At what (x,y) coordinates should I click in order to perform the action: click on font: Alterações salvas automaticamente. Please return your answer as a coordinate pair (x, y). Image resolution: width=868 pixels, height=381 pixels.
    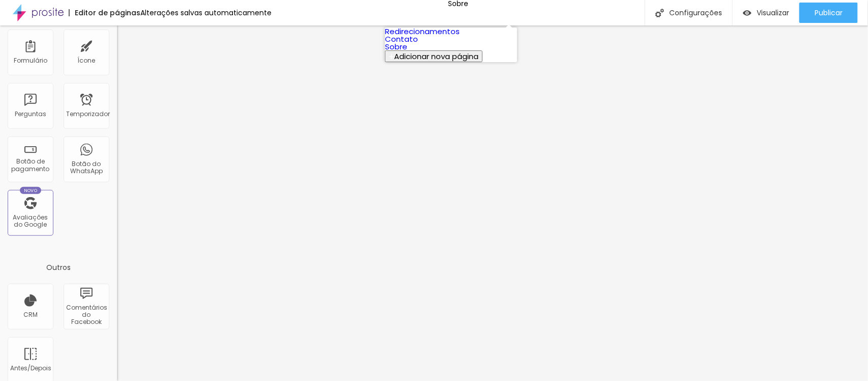
    Looking at the image, I should click on (206, 13).